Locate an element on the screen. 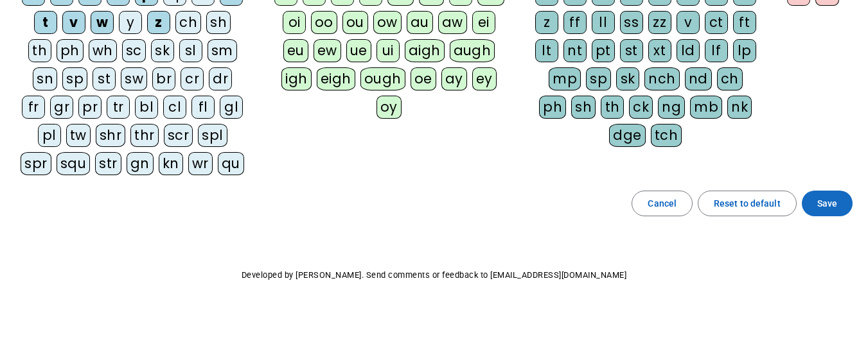  div: spl is located at coordinates (212, 136).